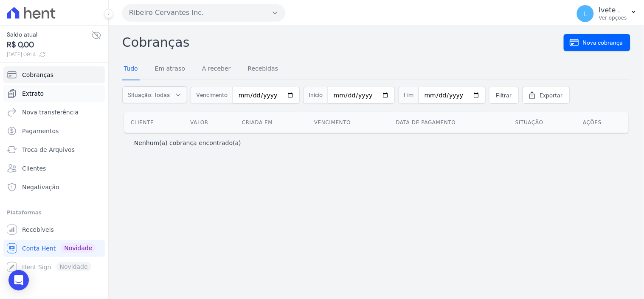  Describe the element at coordinates (188, 143) in the screenshot. I see `p: Nenhum(a) cobrança encontrado(a)` at that location.